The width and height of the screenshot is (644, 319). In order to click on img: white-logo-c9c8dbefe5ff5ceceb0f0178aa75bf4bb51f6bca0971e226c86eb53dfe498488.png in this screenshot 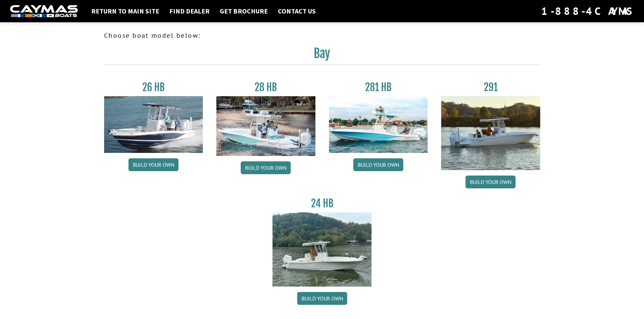, I will do `click(44, 11)`.